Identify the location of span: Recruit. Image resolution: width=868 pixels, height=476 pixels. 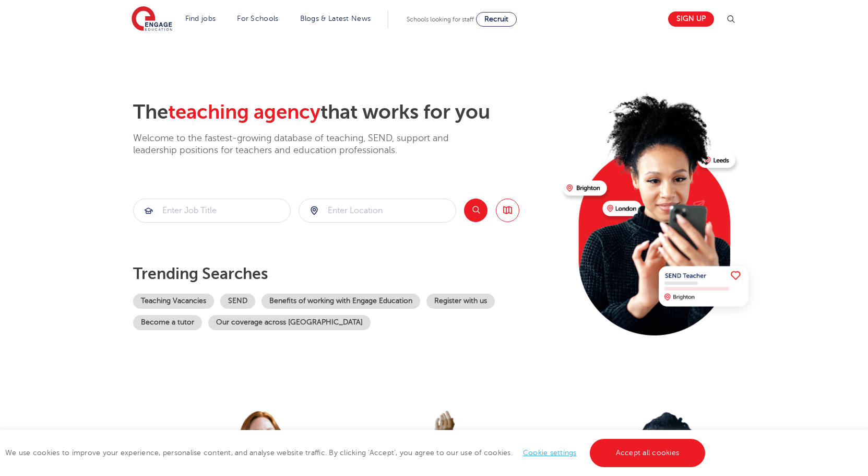
(496, 19).